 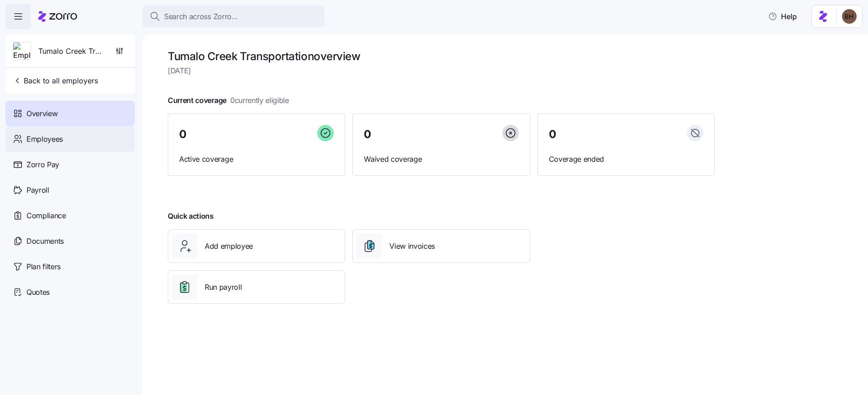 I want to click on span: Overview, so click(x=42, y=113).